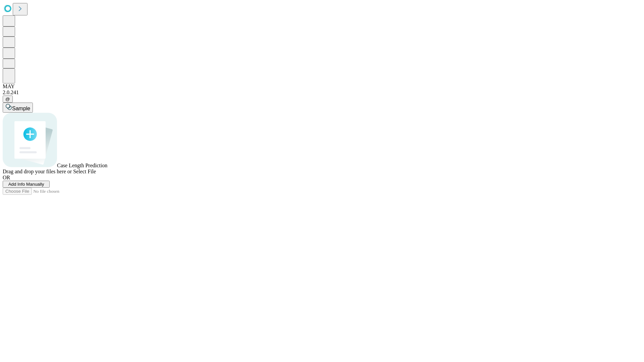 The height and width of the screenshot is (362, 644). I want to click on span: Case Length Prediction, so click(82, 165).